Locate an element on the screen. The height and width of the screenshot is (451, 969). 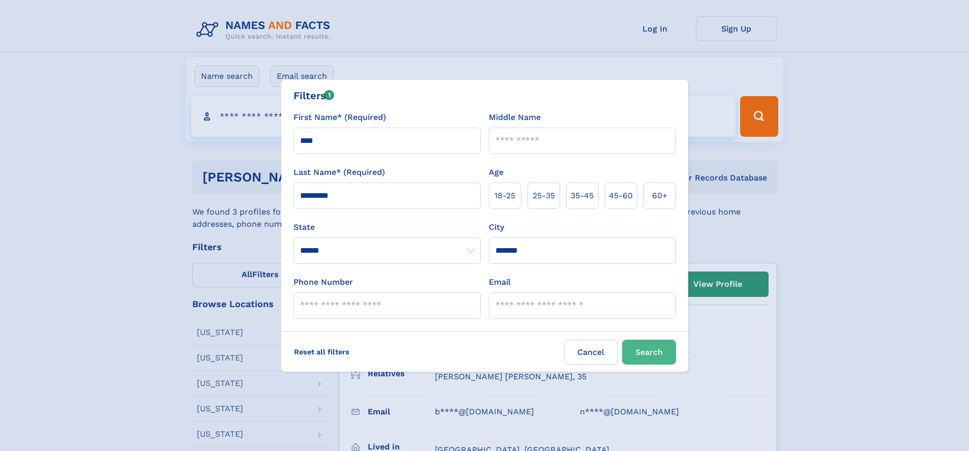
label: State is located at coordinates (387, 227).